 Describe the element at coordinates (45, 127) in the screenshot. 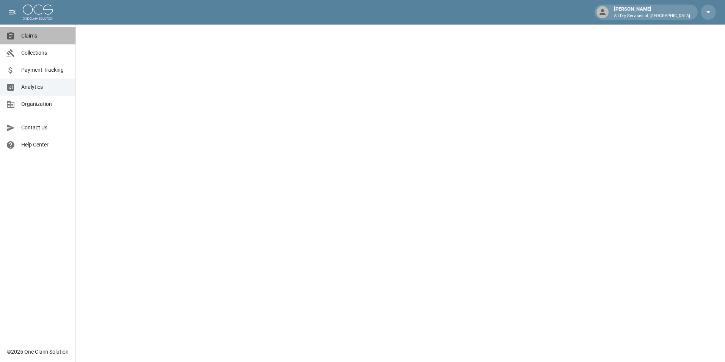

I see `span: Contact Us` at that location.